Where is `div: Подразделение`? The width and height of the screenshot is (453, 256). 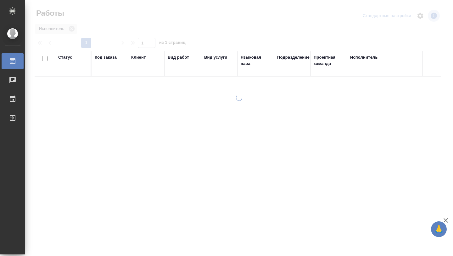
div: Подразделение is located at coordinates (293, 57).